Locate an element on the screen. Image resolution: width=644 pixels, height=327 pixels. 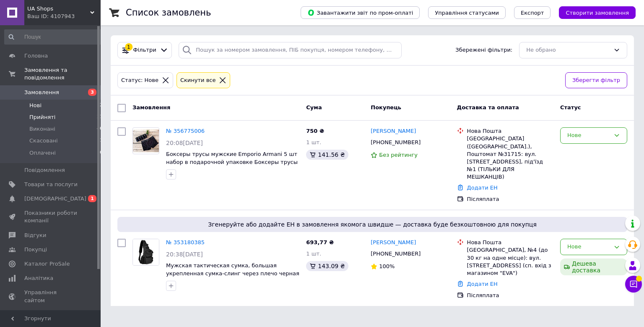
div: 141.56 ₴ is located at coordinates (327, 155).